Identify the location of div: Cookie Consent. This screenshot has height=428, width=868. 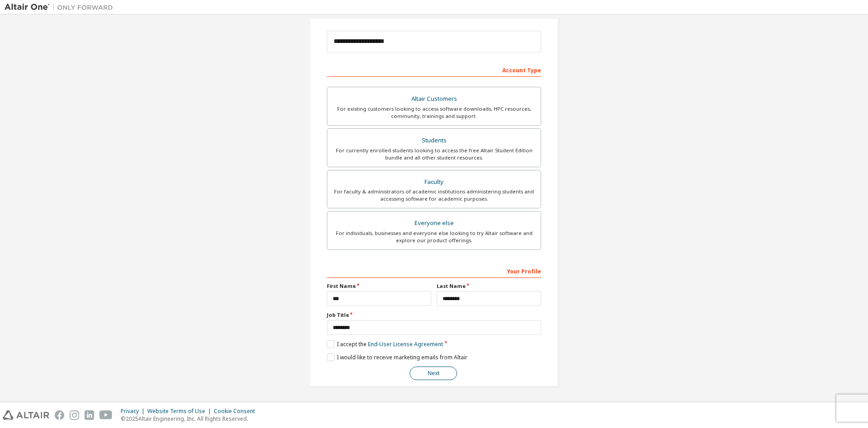
(237, 412).